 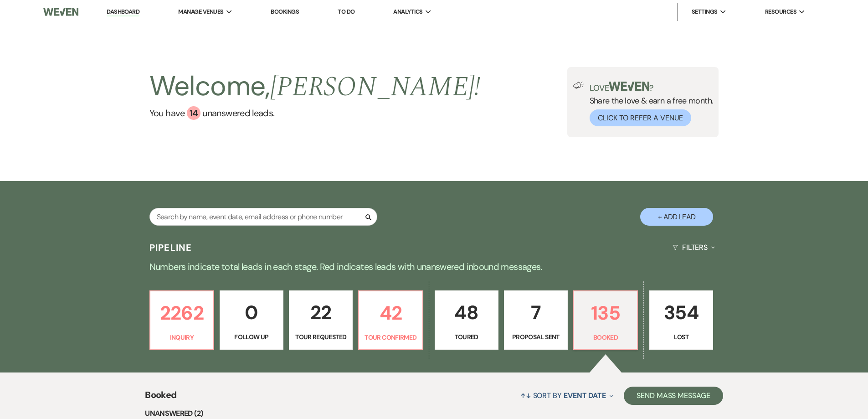 I want to click on p: Tour Requested, so click(x=321, y=337).